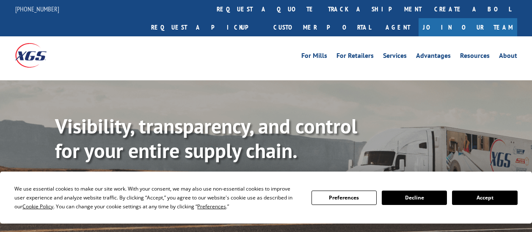 The height and width of the screenshot is (232, 532). What do you see at coordinates (508, 57) in the screenshot?
I see `a: About` at bounding box center [508, 57].